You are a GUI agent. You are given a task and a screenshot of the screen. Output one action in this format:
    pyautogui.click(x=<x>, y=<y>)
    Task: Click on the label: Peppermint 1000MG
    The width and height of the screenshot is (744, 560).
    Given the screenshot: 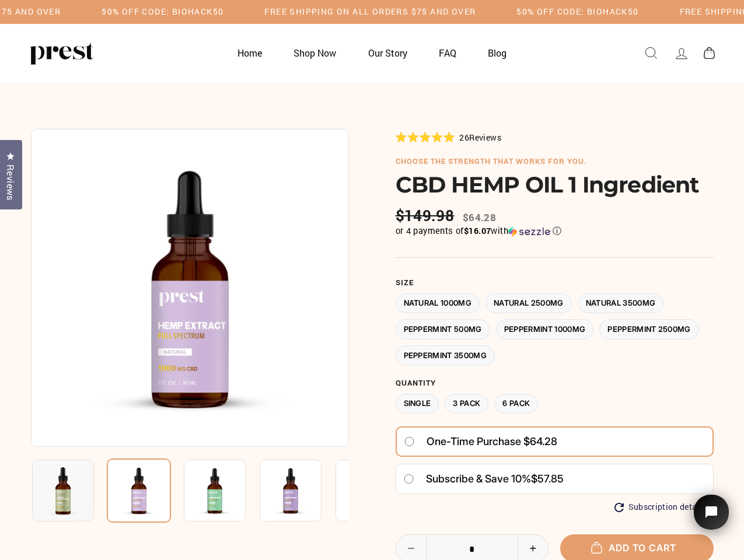 What is the action you would take?
    pyautogui.click(x=545, y=329)
    